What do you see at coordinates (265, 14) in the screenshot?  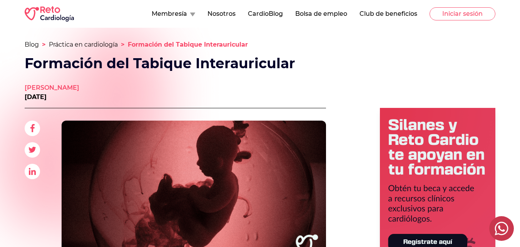 I see `a: CardioBlog` at bounding box center [265, 14].